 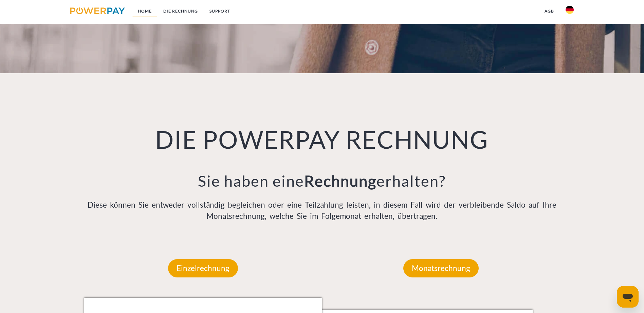 I want to click on p: Einzelrechnung, so click(x=203, y=269).